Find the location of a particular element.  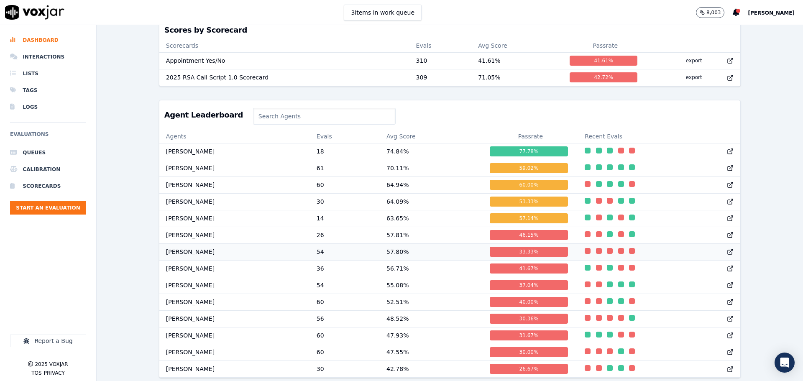

td: 47.55 % is located at coordinates (431, 352).